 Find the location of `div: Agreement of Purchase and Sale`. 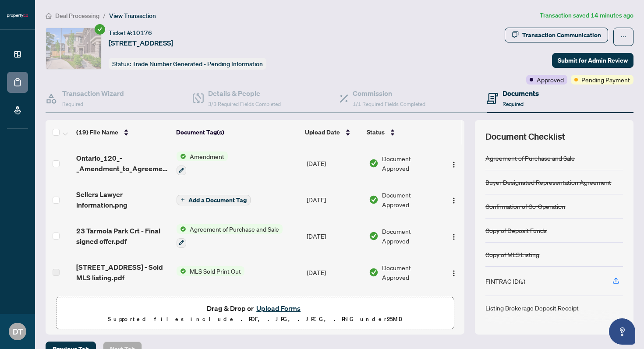

div: Agreement of Purchase and Sale is located at coordinates (530, 158).